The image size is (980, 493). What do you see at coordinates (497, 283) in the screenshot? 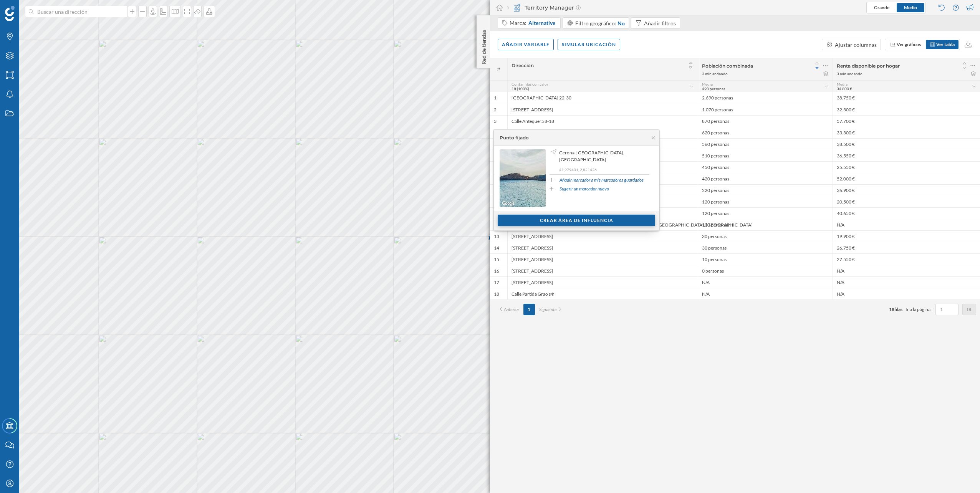
I see `div: 17` at bounding box center [497, 283].